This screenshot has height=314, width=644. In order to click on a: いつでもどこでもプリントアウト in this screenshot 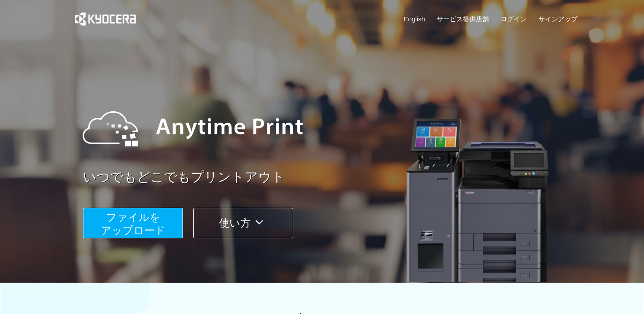, I will do `click(333, 177)`.